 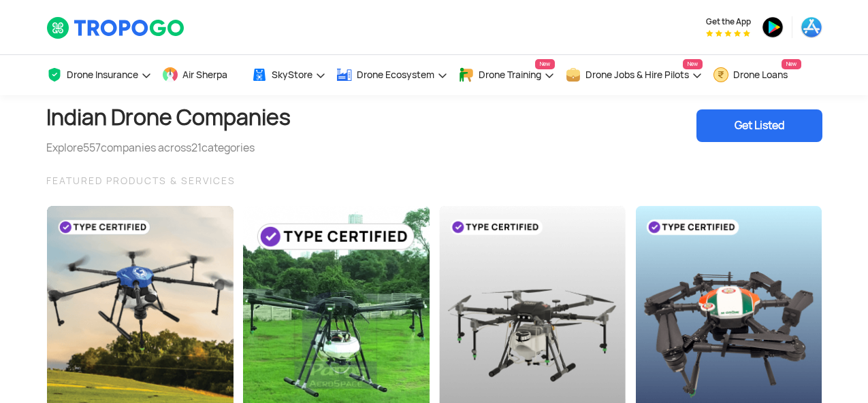 What do you see at coordinates (201, 75) in the screenshot?
I see `a: Air Sherpa` at bounding box center [201, 75].